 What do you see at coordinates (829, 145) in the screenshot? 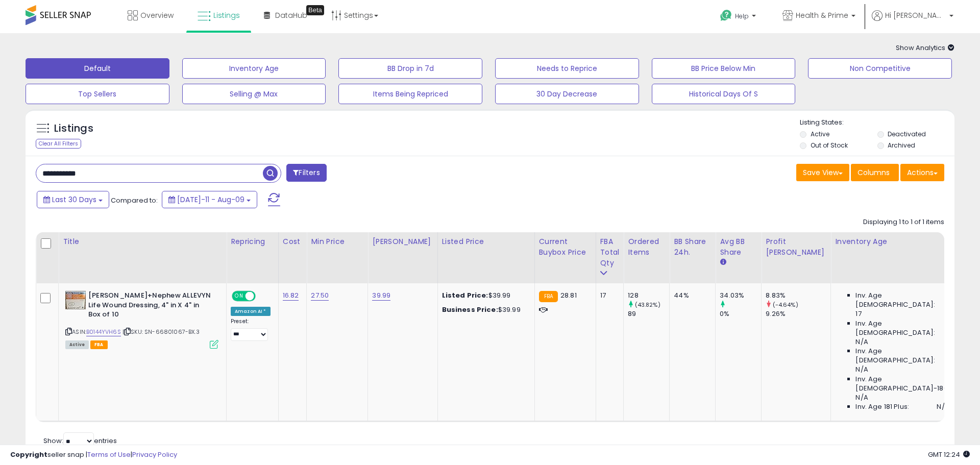
I see `label: Out of Stock` at bounding box center [829, 145].